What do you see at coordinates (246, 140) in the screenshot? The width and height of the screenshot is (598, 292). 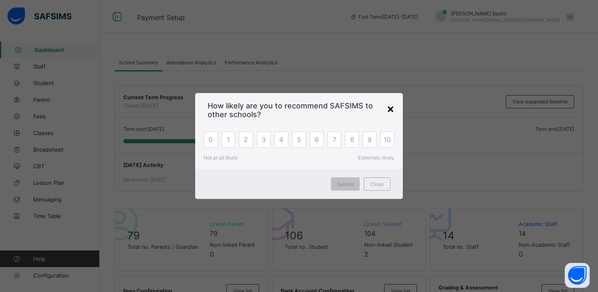 I see `span: 2` at bounding box center [246, 140].